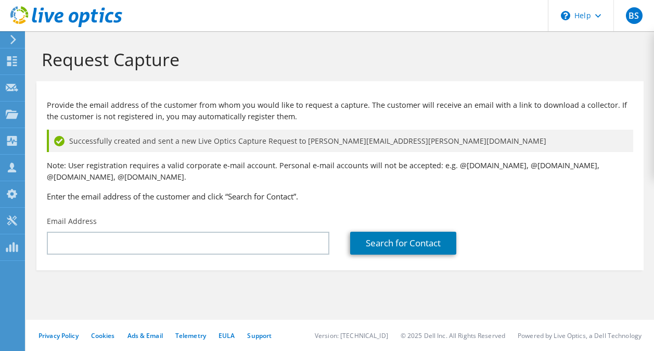  What do you see at coordinates (145, 335) in the screenshot?
I see `a: Ads & Email` at bounding box center [145, 335].